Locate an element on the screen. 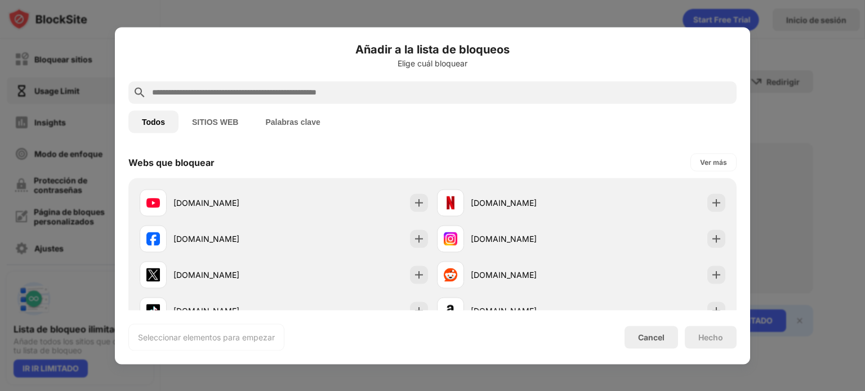 Image resolution: width=865 pixels, height=391 pixels. div: Webs que bloquear is located at coordinates (171, 162).